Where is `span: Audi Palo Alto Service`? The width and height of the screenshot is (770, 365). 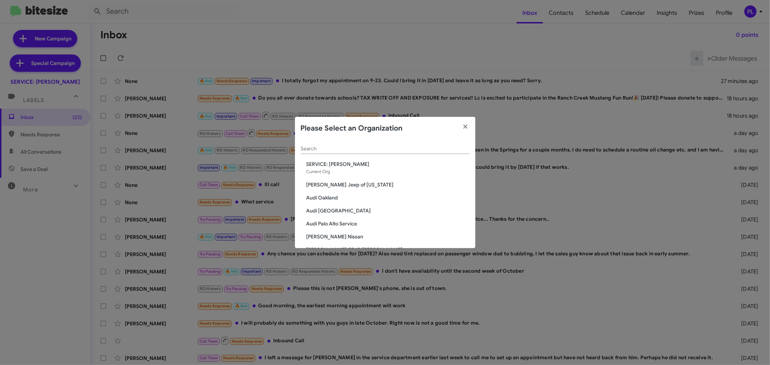
span: Audi Palo Alto Service is located at coordinates (388, 224).